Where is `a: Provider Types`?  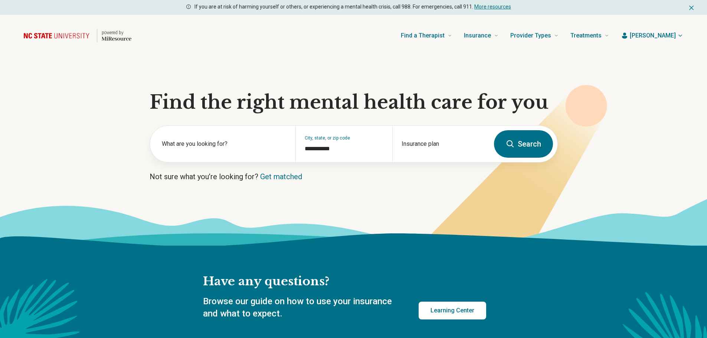
a: Provider Types is located at coordinates (535, 36).